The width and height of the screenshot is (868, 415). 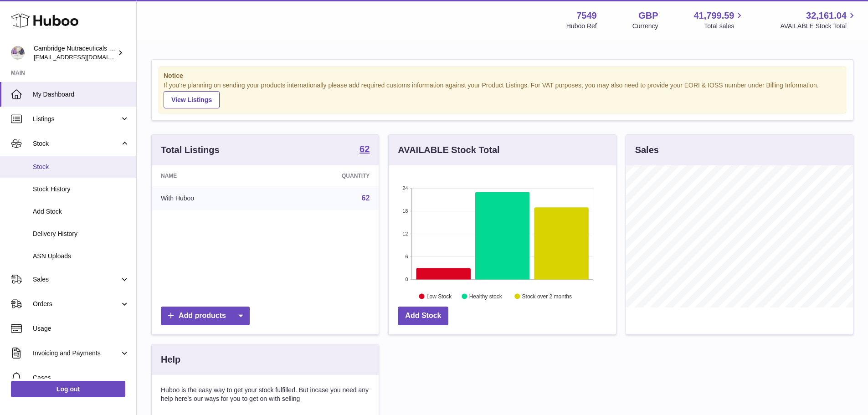 What do you see at coordinates (205, 315) in the screenshot?
I see `a: Add products` at bounding box center [205, 315].